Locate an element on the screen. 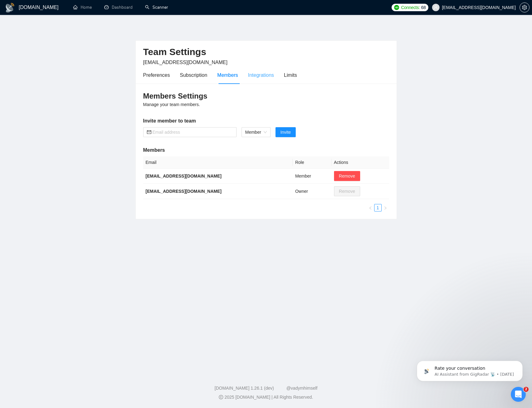 The width and height of the screenshot is (532, 408). h2: Team Settings is located at coordinates (266, 52).